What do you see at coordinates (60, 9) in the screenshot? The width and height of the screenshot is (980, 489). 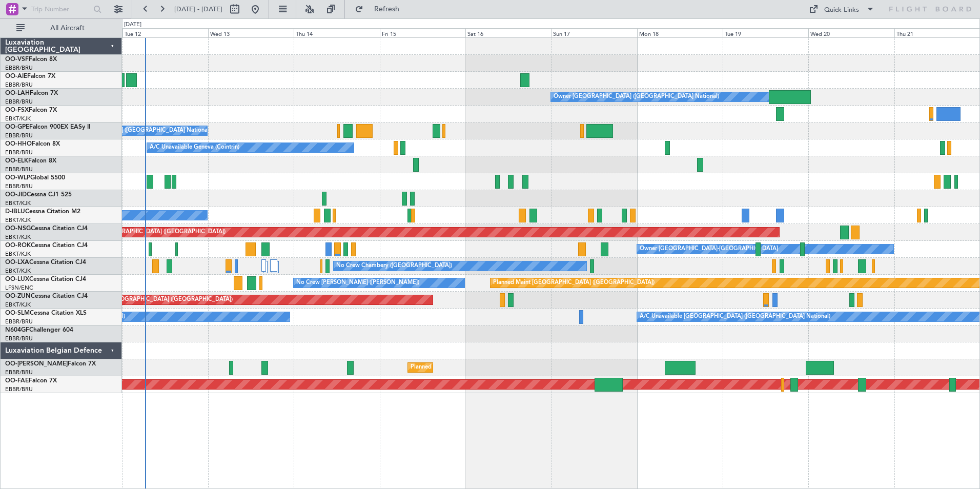 I see `input: Trip Number` at bounding box center [60, 9].